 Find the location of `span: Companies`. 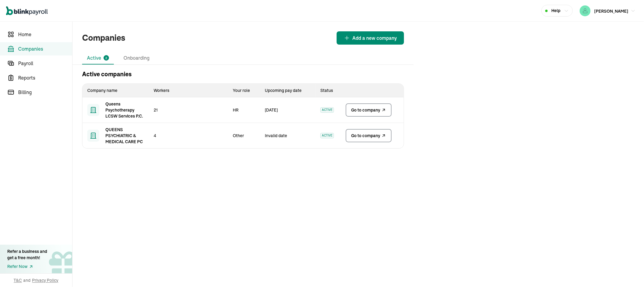

span: Companies is located at coordinates (45, 49).